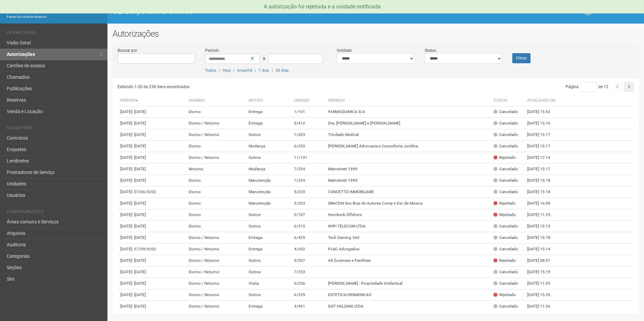  Describe the element at coordinates (245, 70) in the screenshot. I see `a: Amanhã` at that location.